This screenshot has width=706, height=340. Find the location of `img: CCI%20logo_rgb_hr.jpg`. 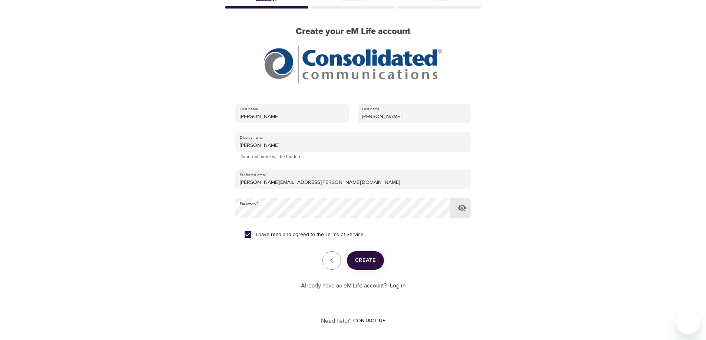

img: CCI%20logo_rgb_hr.jpg is located at coordinates (353, 64).